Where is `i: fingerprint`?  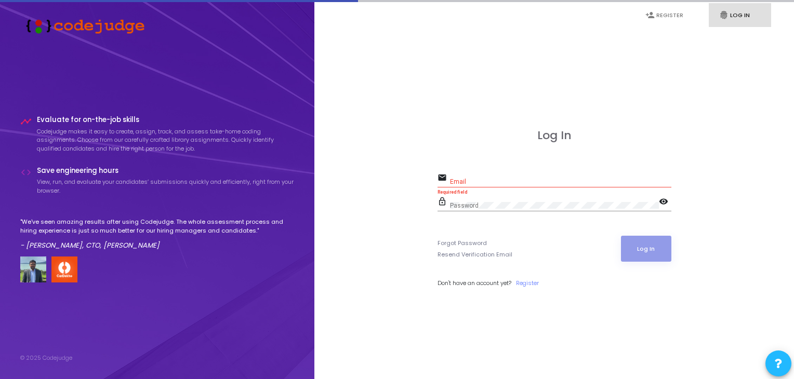
i: fingerprint is located at coordinates (724, 15).